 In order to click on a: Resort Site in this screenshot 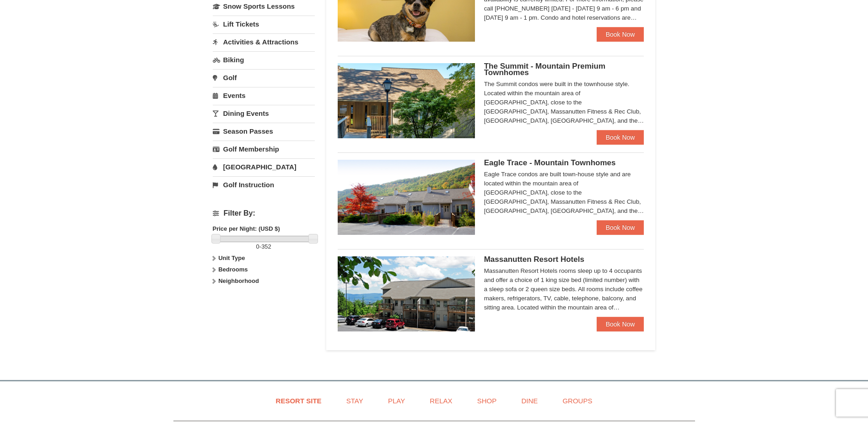, I will do `click(299, 401)`.